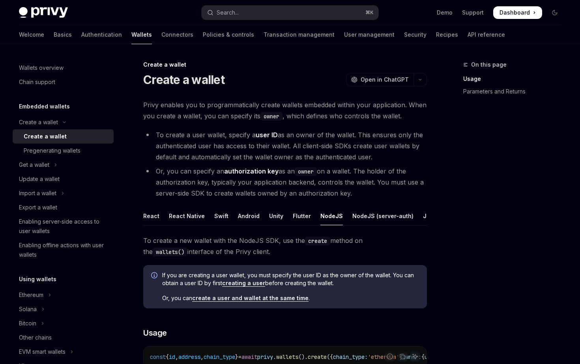  What do you see at coordinates (41, 68) in the screenshot?
I see `div: Wallets overview` at bounding box center [41, 68].